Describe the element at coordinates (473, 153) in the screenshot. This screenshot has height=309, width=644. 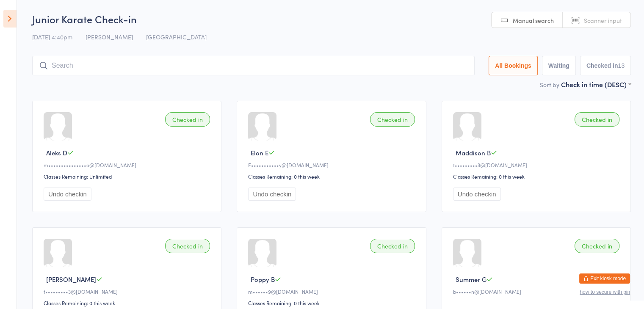
I see `span: Maddison B` at that location.